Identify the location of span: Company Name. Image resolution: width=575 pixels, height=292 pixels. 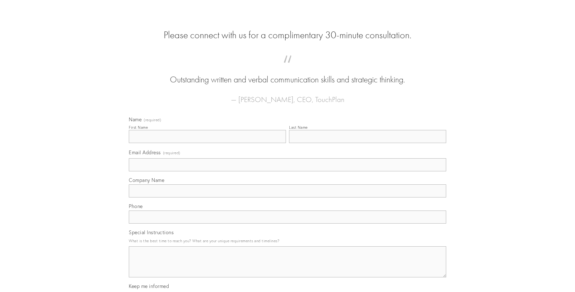
(147, 180).